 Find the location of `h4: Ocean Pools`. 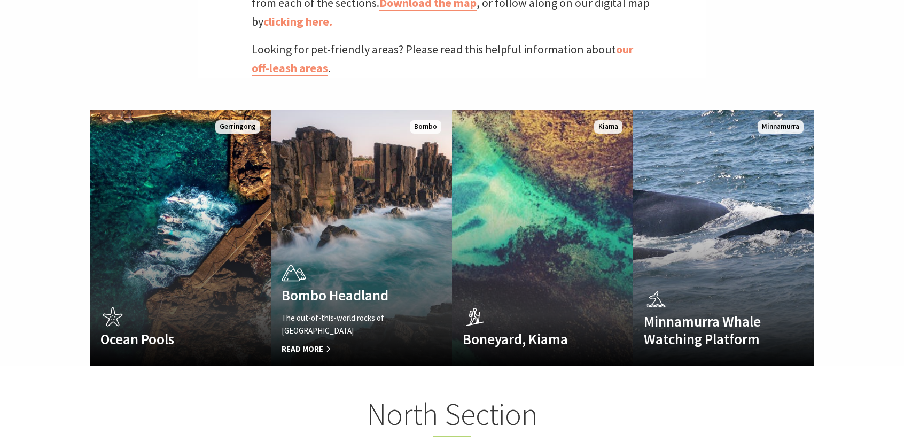

h4: Ocean Pools is located at coordinates (167, 339).